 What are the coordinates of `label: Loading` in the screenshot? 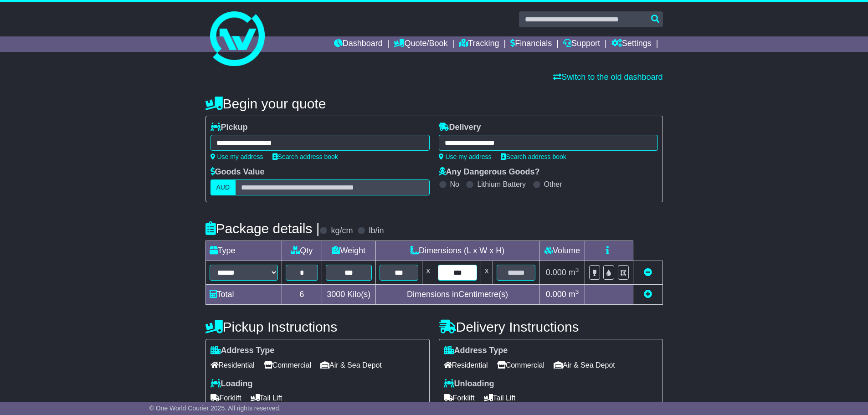 It's located at (232, 384).